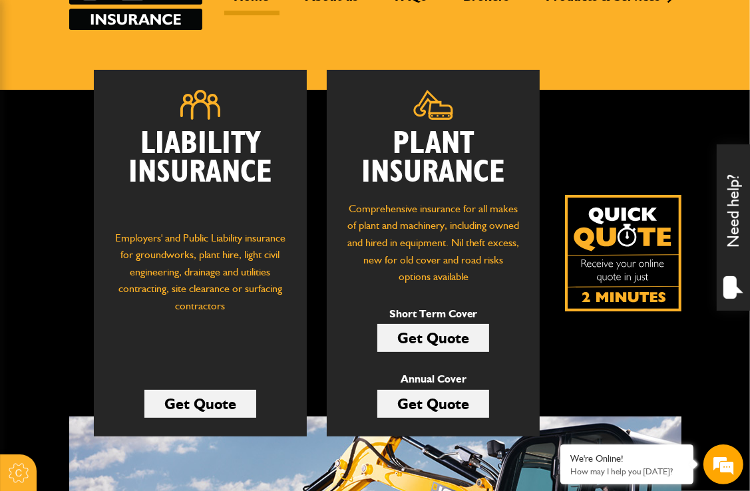  Describe the element at coordinates (733, 228) in the screenshot. I see `div: Need help?` at that location.